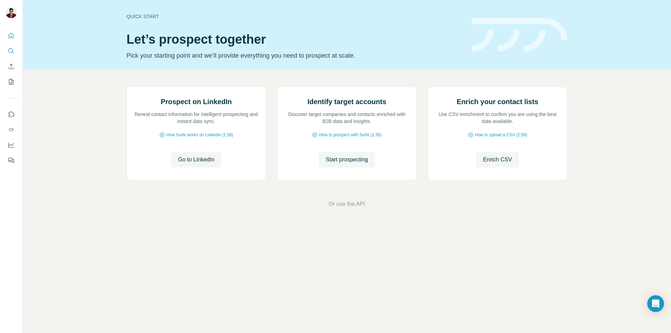  Describe the element at coordinates (295, 16) in the screenshot. I see `div: Quick start` at that location.